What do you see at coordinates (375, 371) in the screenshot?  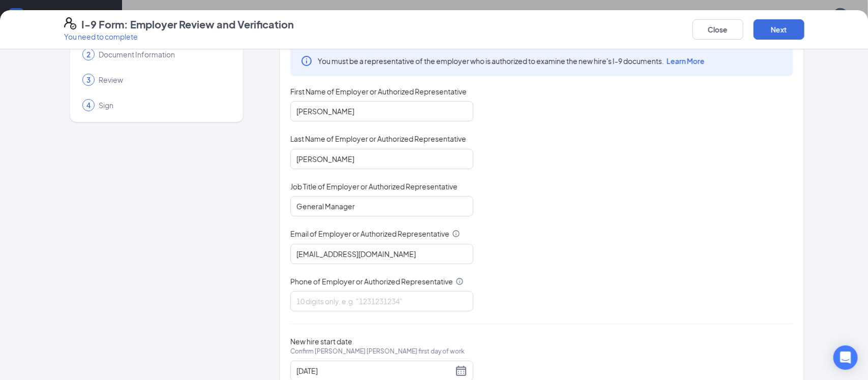 I see `input: 09/22/2025` at bounding box center [375, 371].